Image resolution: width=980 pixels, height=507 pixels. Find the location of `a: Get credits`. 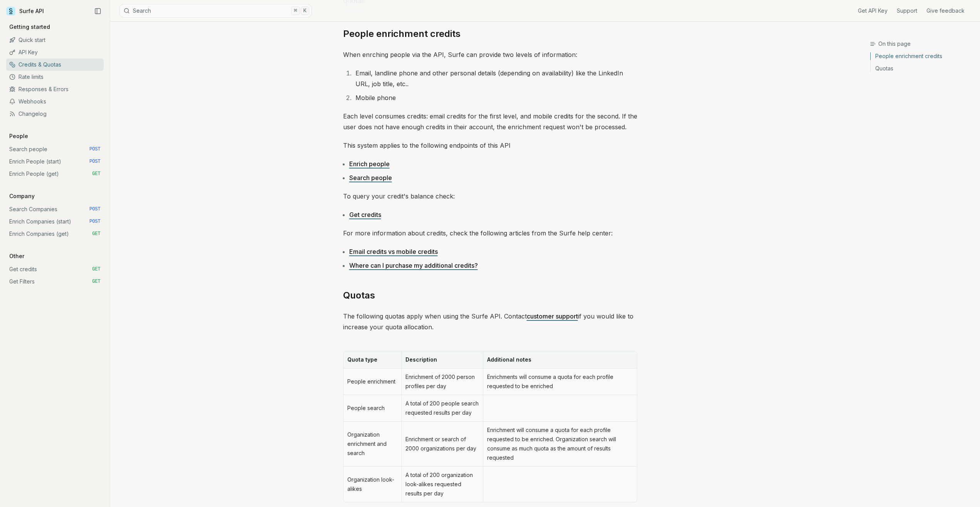

a: Get credits is located at coordinates (365, 214).